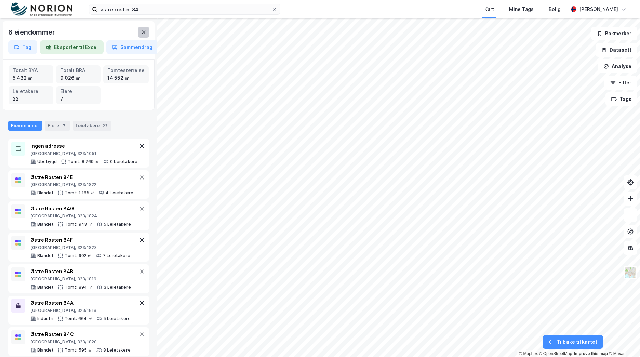  What do you see at coordinates (528, 353) in the screenshot?
I see `a: Mapbox` at bounding box center [528, 353].